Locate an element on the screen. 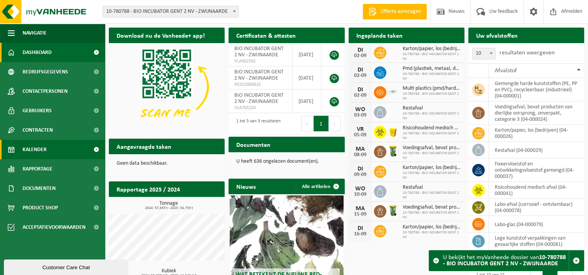 The image size is (588, 275). span: VLA705224 is located at coordinates (260, 108).